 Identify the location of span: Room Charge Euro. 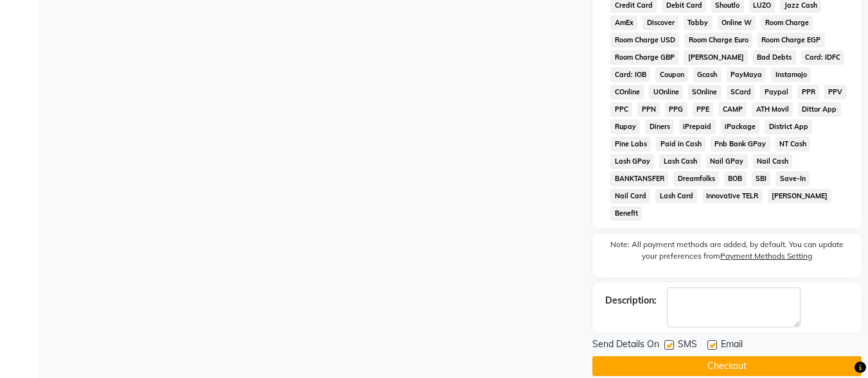
(719, 40).